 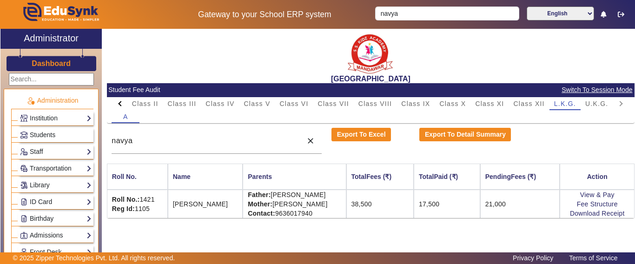 What do you see at coordinates (145, 104) in the screenshot?
I see `span: Class II` at bounding box center [145, 104].